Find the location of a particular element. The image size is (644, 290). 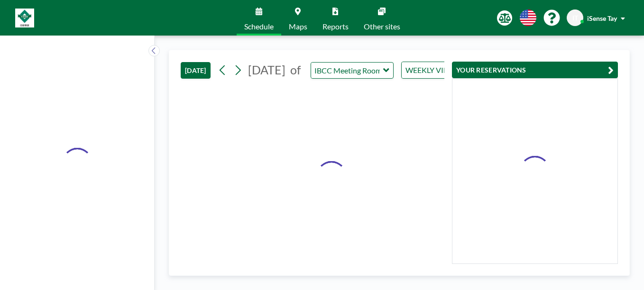

span: Other sites is located at coordinates (382, 27).